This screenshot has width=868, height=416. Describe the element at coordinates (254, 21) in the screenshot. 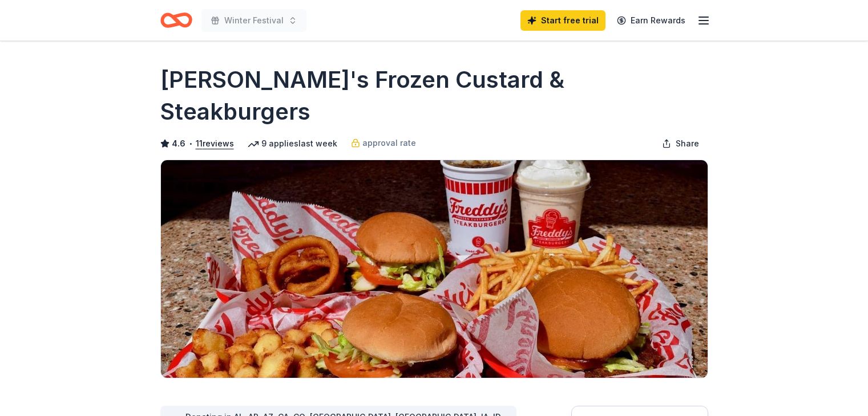

I see `button: Winter Festival` at that location.